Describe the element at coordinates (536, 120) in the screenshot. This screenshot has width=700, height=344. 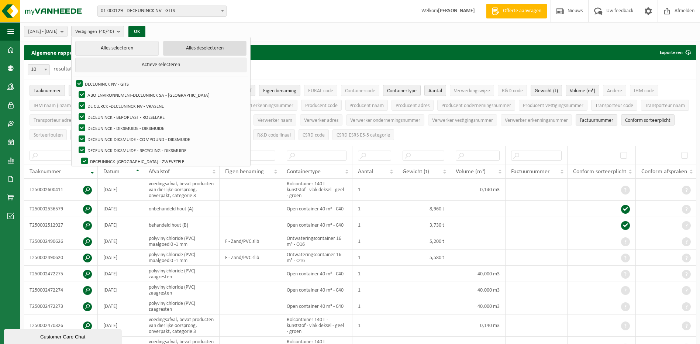
I see `span: Verwerker erkenningsnummer` at that location.